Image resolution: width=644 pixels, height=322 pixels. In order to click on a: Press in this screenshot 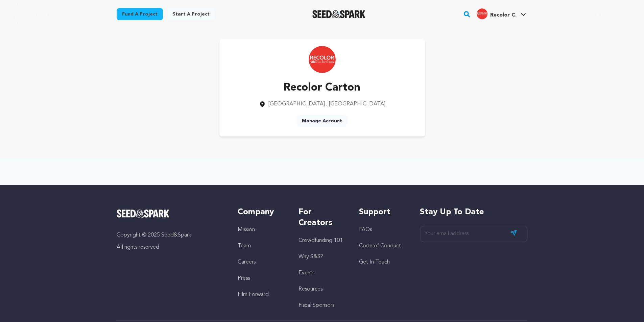, I will do `click(244, 279)`.